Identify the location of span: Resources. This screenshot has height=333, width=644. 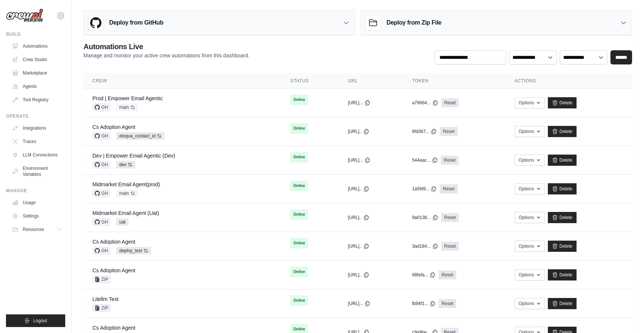
(33, 230).